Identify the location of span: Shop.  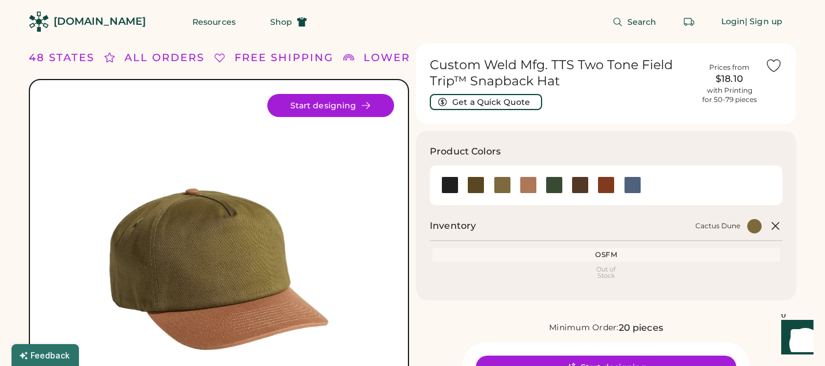
(281, 22).